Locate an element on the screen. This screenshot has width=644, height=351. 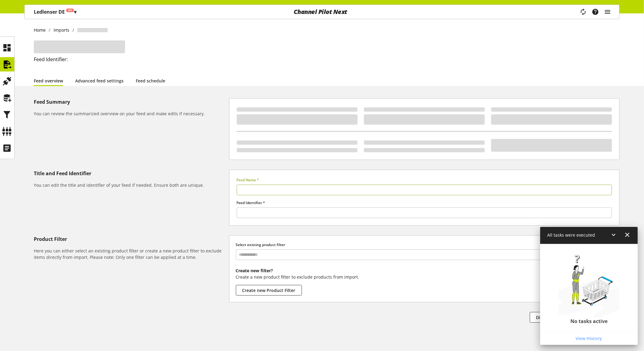
span: Off is located at coordinates (70, 11).